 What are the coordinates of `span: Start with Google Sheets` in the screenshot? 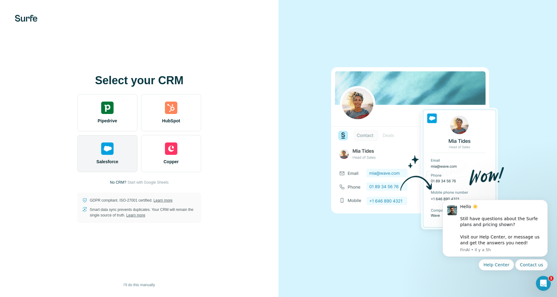 It's located at (148, 182).